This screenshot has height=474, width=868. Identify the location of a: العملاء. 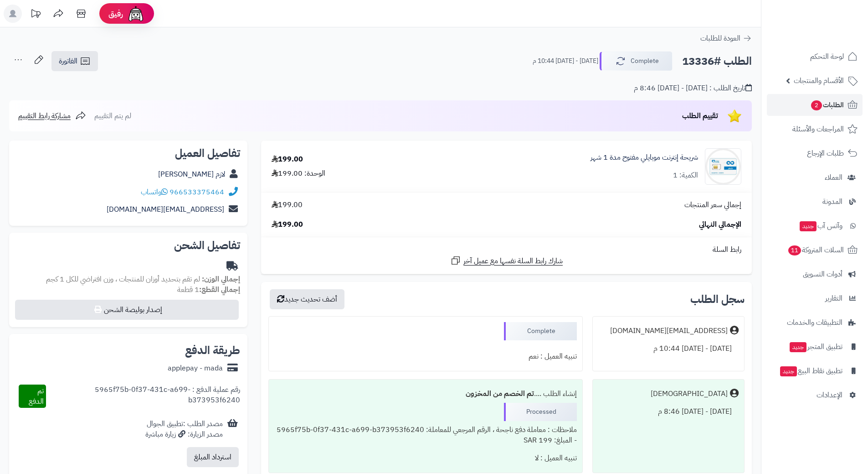
(815, 177).